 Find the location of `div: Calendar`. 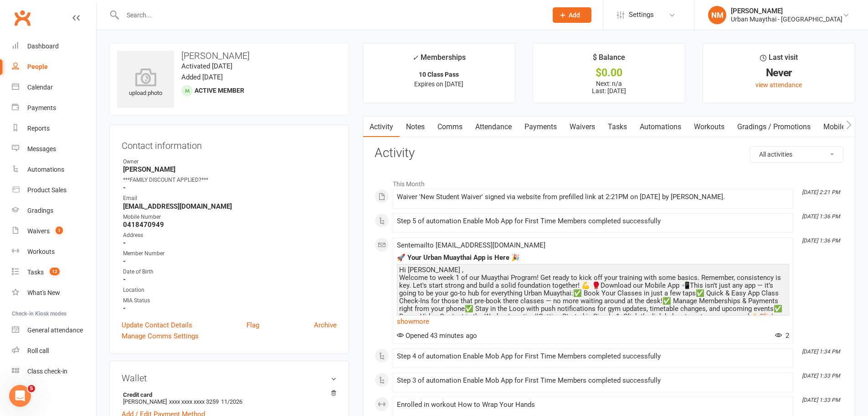

div: Calendar is located at coordinates (40, 87).